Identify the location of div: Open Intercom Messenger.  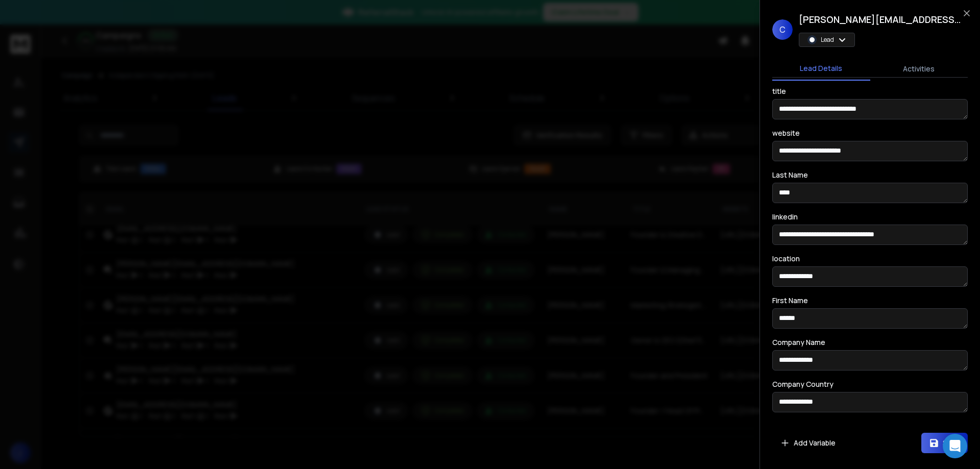
(956, 446).